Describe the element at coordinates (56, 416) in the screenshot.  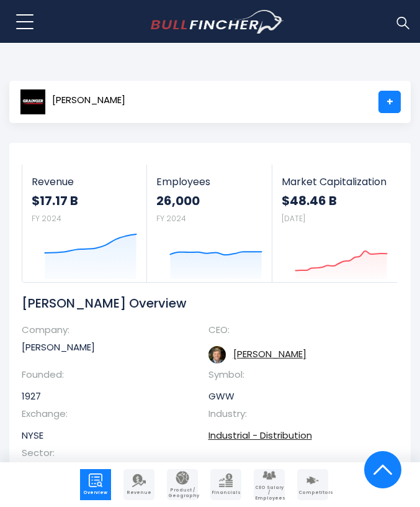
I see `th: Exchange:` at that location.